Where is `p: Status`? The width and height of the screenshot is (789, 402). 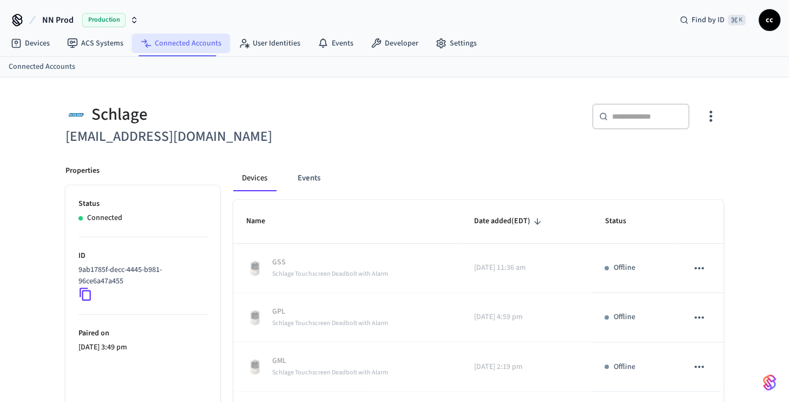 p: Status is located at coordinates (143, 204).